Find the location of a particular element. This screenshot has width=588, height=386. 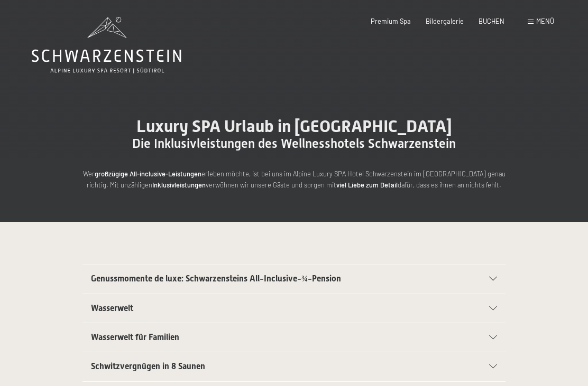

strong: viel Liebe zum Detail is located at coordinates (367, 185).